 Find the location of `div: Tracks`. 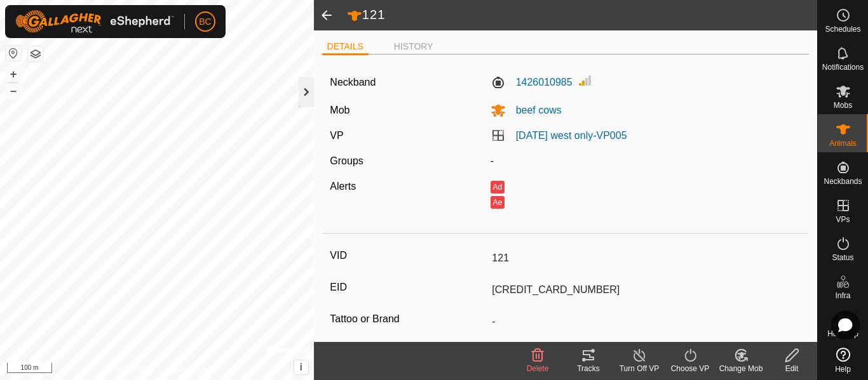

div: Tracks is located at coordinates (588, 369).